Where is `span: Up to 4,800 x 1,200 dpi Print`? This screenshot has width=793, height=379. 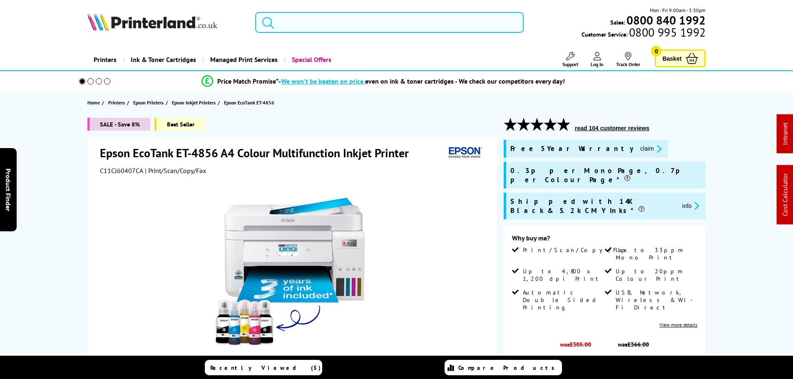 span: Up to 4,800 x 1,200 dpi Print is located at coordinates (563, 275).